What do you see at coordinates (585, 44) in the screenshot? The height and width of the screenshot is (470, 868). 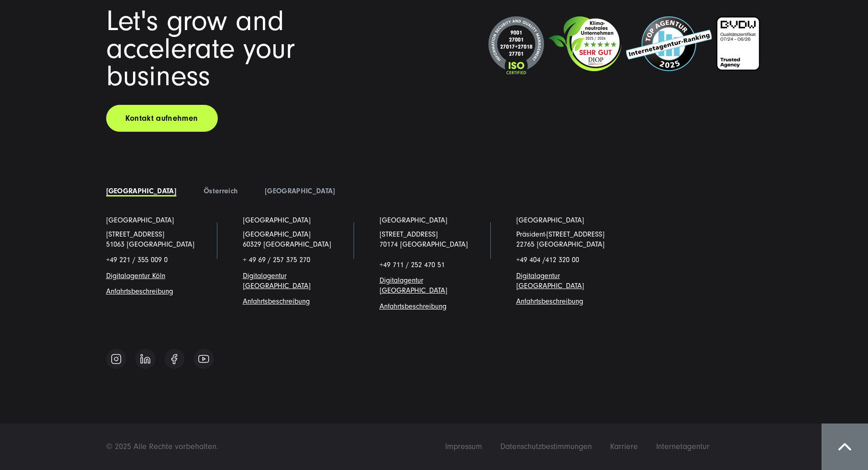 I see `img: Klimaneutrales Unternehmen SUNZINET GmbH` at bounding box center [585, 44].